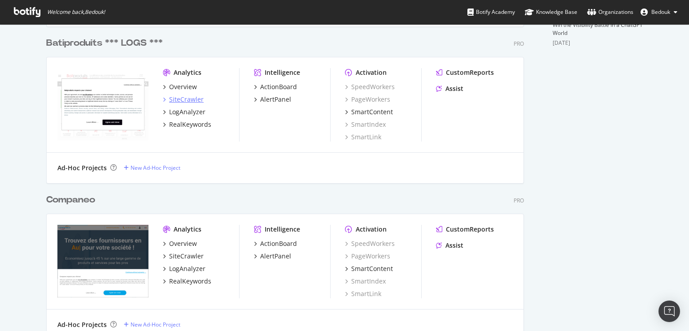  What do you see at coordinates (103, 261) in the screenshot?
I see `img: companeo.com` at bounding box center [103, 261].